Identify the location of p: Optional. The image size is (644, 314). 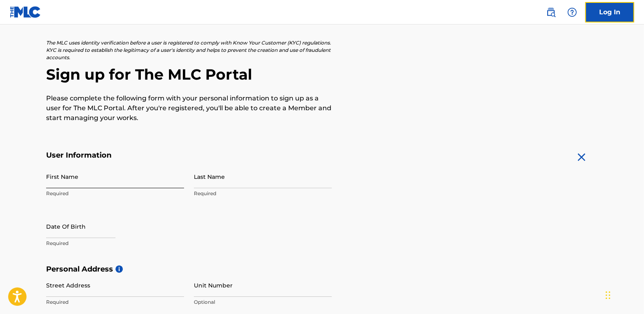
(263, 302).